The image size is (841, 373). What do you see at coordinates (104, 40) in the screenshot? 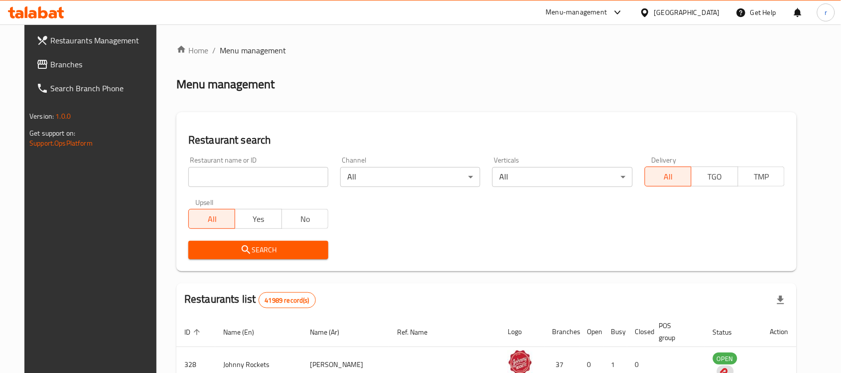
I see `span: Restaurants Management` at bounding box center [104, 40].